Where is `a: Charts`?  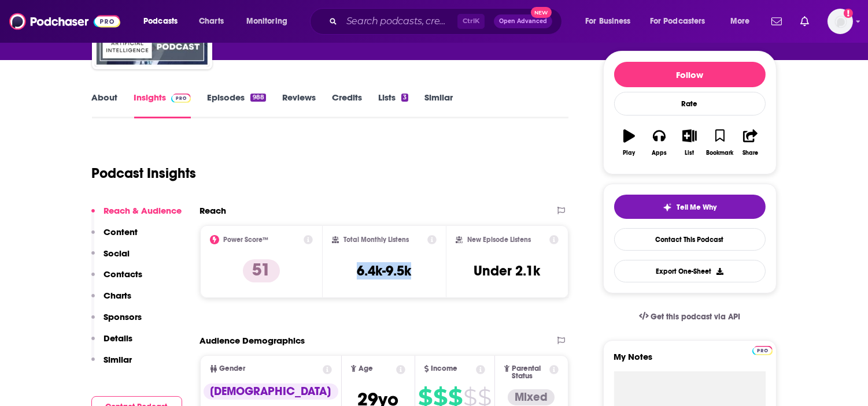
a: Charts is located at coordinates (211, 22).